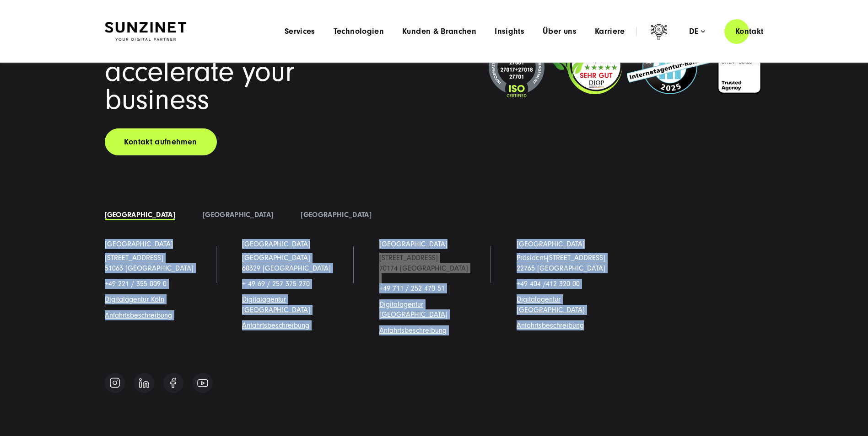 The width and height of the screenshot is (868, 436). What do you see at coordinates (144, 383) in the screenshot?
I see `img: Follow us on Linkedin` at bounding box center [144, 383].